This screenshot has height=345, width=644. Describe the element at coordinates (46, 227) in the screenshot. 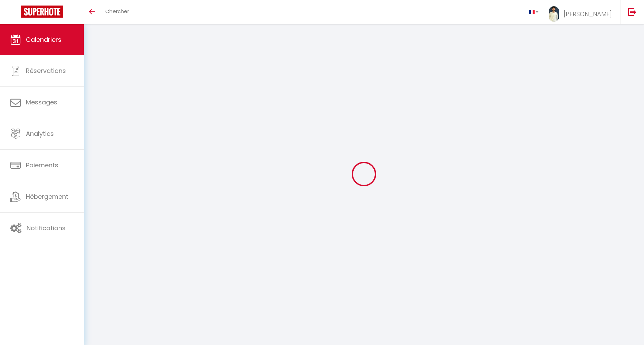

I see `span: Notifications` at that location.